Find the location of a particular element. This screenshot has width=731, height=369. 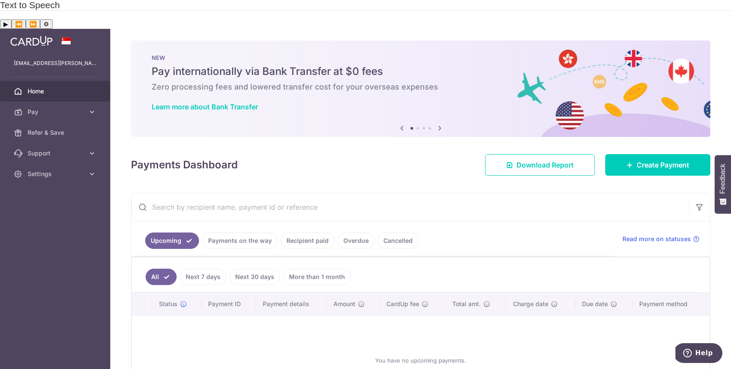

h6: Zero processing fees and lowered transfer cost for your overseas expenses is located at coordinates (421, 87).